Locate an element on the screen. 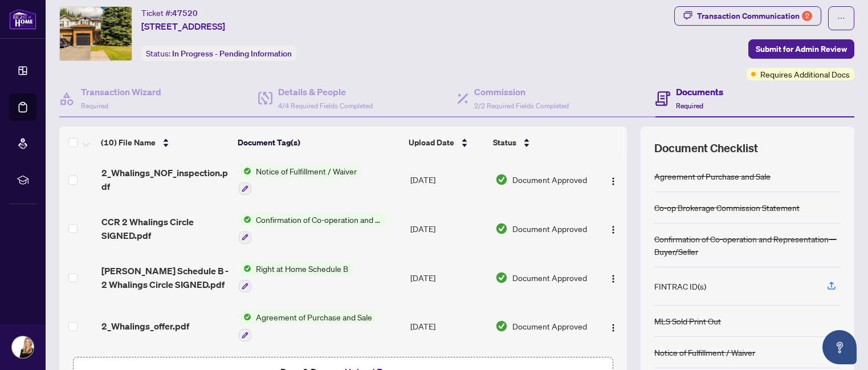 This screenshot has height=370, width=868. button: Status IconNotice of Fulfillment / Waiver is located at coordinates (300, 180).